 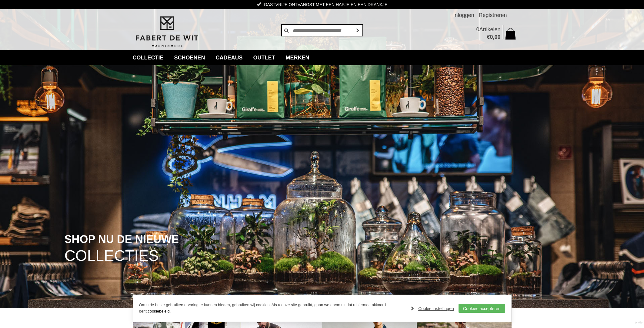 I want to click on span: COLLECTIES, so click(x=111, y=256).